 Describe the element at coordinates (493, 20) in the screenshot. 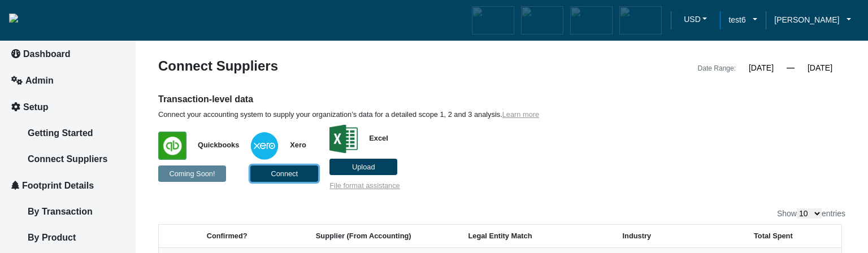

I see `div: Carbon Aware` at that location.